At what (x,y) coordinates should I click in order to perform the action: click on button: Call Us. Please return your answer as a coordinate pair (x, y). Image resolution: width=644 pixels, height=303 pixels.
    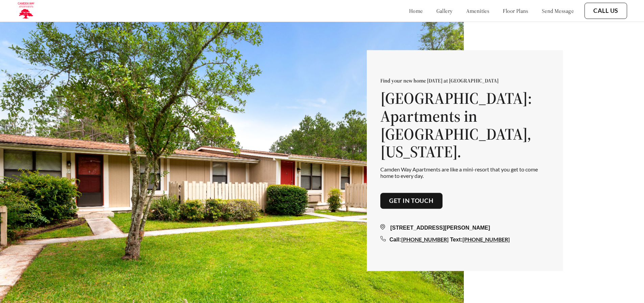
    Looking at the image, I should click on (606, 11).